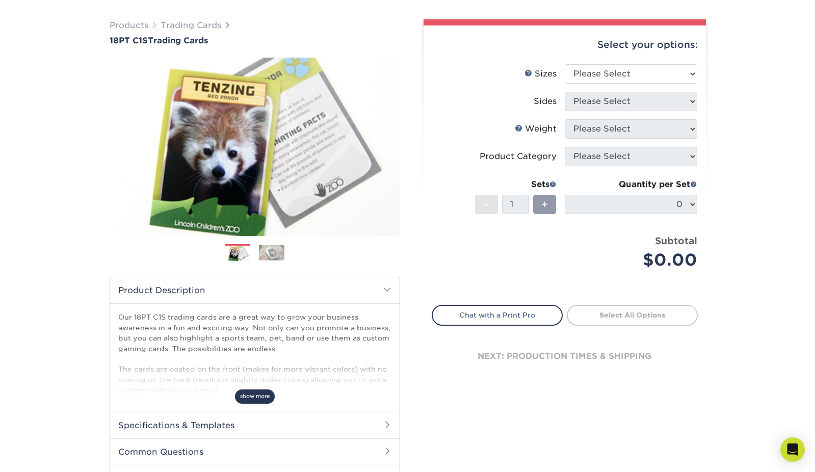  I want to click on img: Trading Cards 02, so click(272, 252).